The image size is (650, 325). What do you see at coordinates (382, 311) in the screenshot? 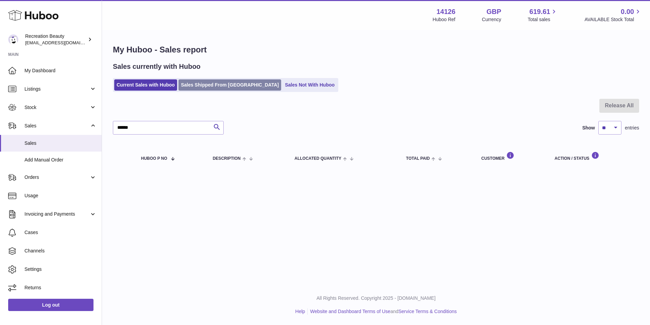
I see `li: and` at bounding box center [382, 311].